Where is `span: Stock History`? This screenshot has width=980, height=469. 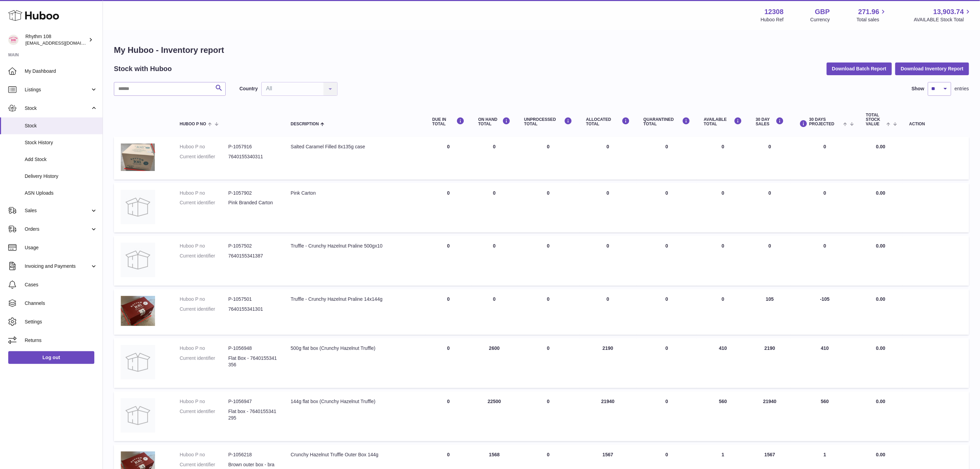 span: Stock History is located at coordinates (61, 142).